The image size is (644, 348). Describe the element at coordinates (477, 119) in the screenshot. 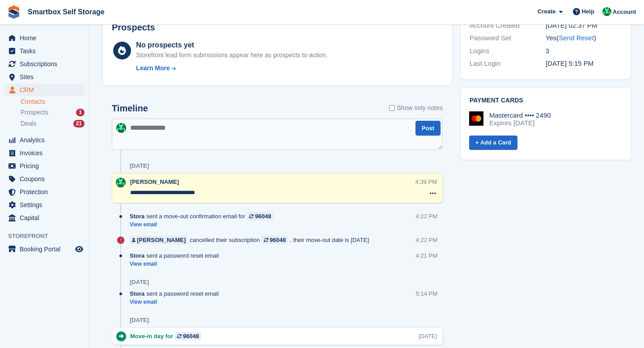

I see `img: Mastercard Logo` at that location.